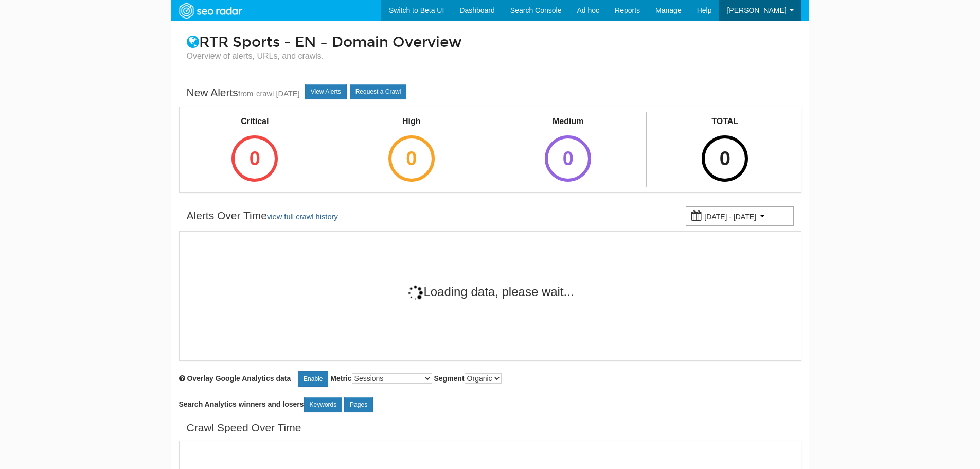 The width and height of the screenshot is (980, 469). What do you see at coordinates (244, 428) in the screenshot?
I see `div: Crawl Speed Over Time` at bounding box center [244, 428].